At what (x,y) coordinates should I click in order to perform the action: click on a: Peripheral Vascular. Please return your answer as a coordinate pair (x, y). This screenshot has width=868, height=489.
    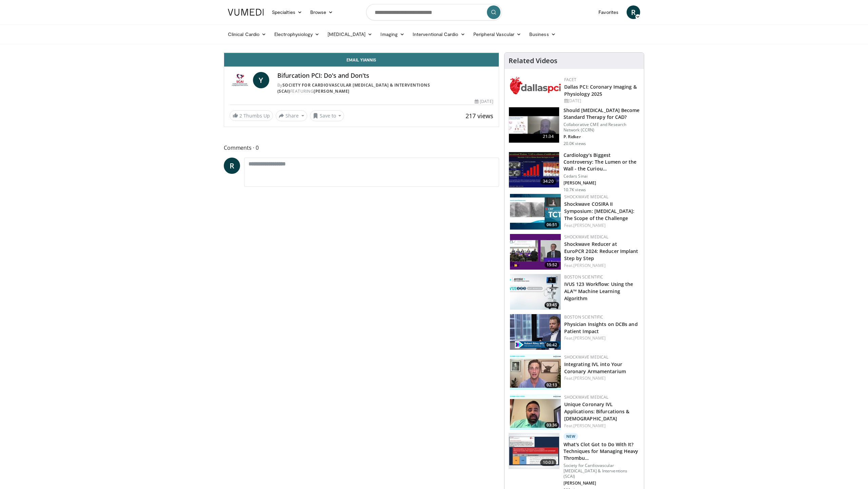
    Looking at the image, I should click on (497, 34).